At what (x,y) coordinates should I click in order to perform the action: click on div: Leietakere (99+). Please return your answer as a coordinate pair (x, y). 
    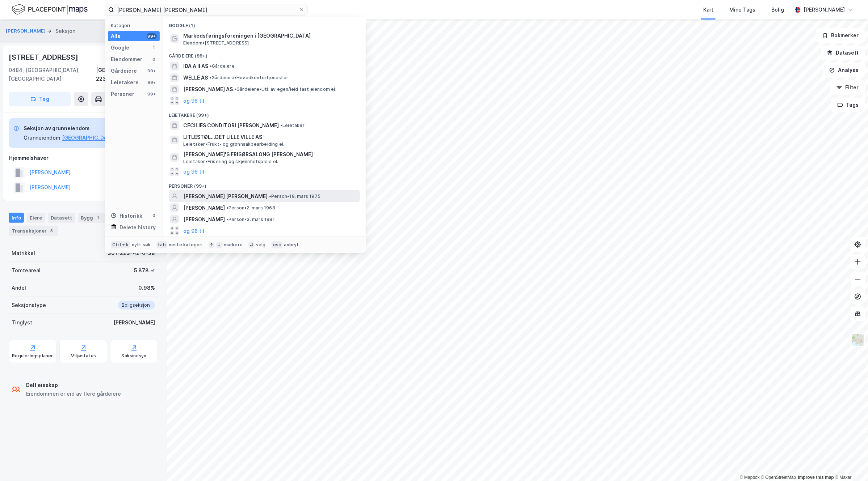
    Looking at the image, I should click on (265, 114).